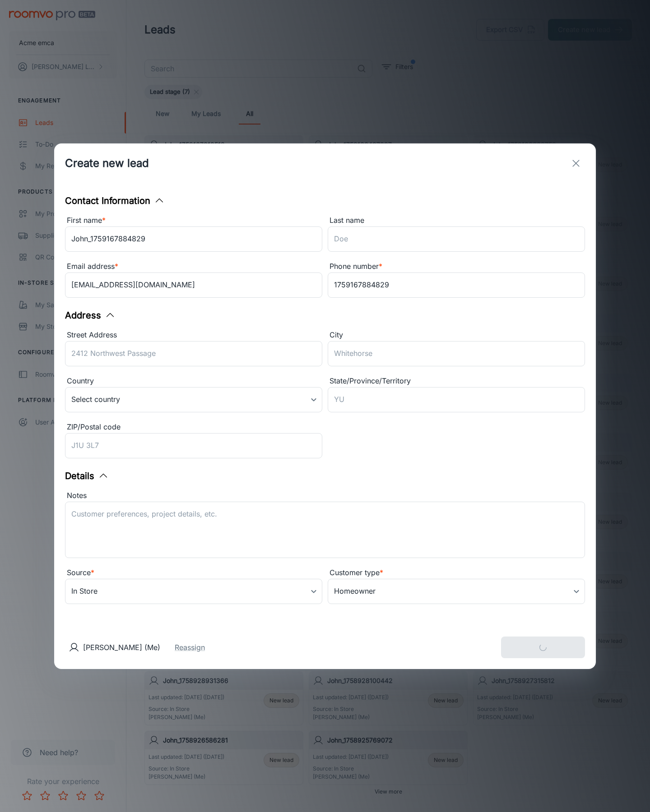  Describe the element at coordinates (107, 163) in the screenshot. I see `h1: Create new lead` at that location.